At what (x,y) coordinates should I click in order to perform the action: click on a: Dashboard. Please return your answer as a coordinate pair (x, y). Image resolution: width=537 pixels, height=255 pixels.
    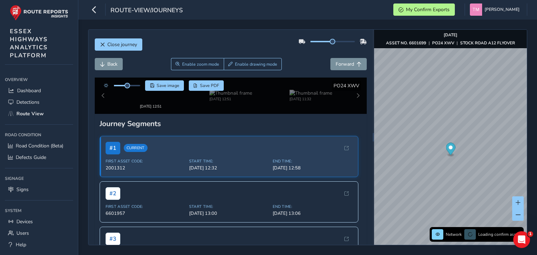
    Looking at the image, I should click on (39, 91).